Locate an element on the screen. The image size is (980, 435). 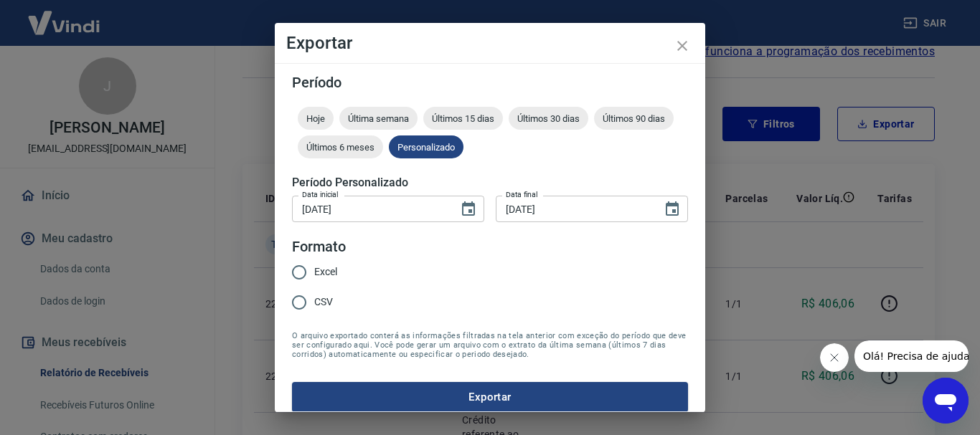
span: O arquivo exportado conterá as informações filtradas na tela anterior com exceção do período que ... is located at coordinates (490, 345).